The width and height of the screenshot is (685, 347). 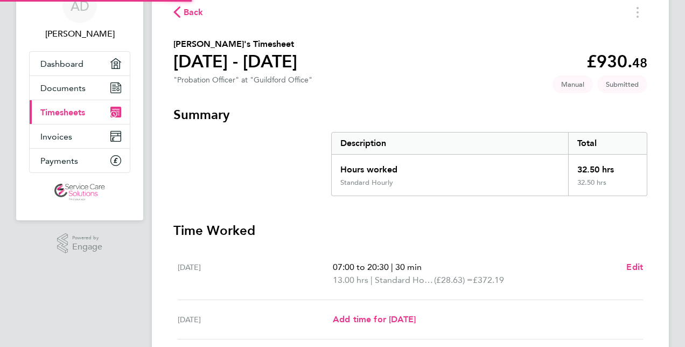 What do you see at coordinates (634, 267) in the screenshot?
I see `a: Edit` at bounding box center [634, 267].